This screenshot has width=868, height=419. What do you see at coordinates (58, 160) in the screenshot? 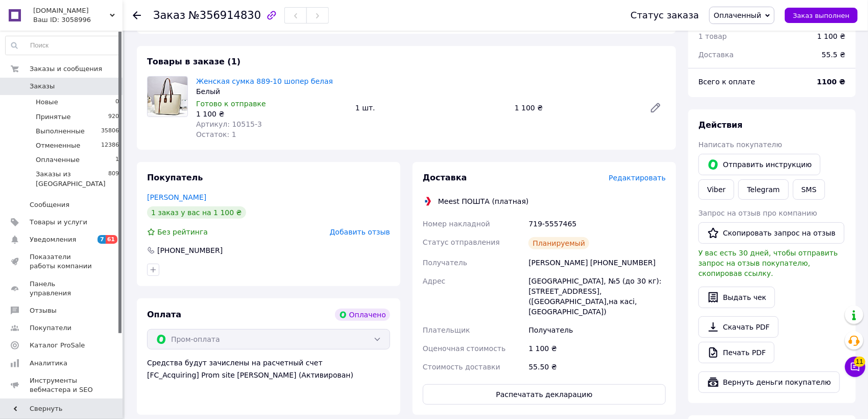
I see `span: Оплаченные` at bounding box center [58, 160].